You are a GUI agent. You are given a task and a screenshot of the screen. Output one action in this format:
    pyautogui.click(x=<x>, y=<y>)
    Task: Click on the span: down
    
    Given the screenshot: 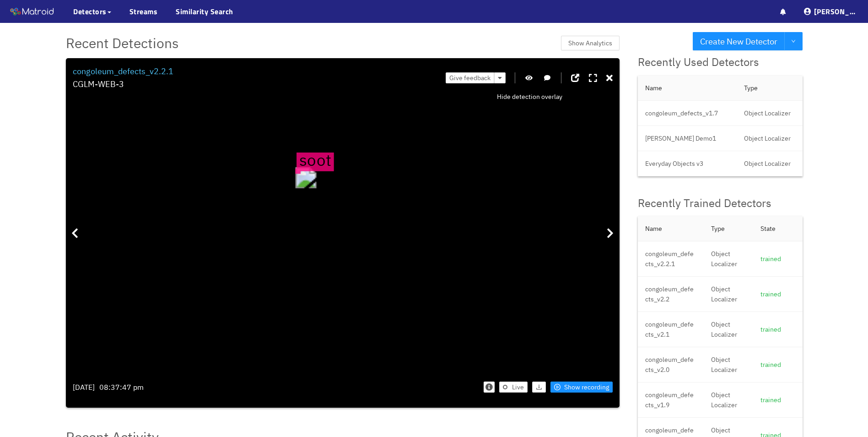 What is the action you would take?
    pyautogui.click(x=793, y=42)
    